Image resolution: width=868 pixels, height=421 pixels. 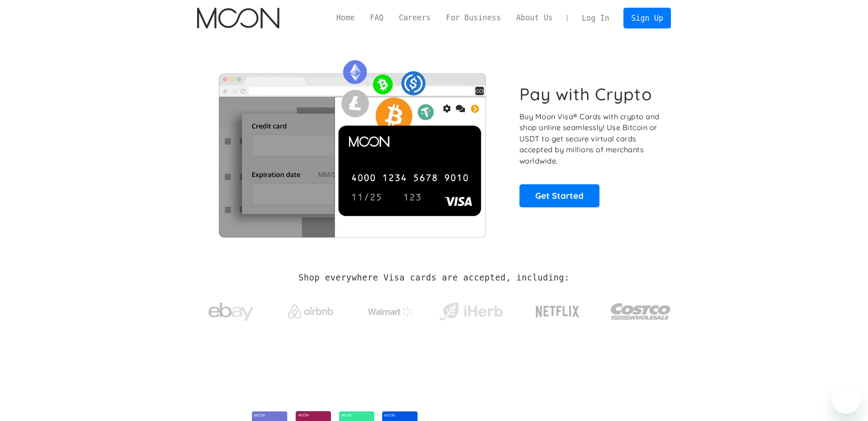 What do you see at coordinates (237, 18) in the screenshot?
I see `img: Moon Logo` at bounding box center [237, 18].